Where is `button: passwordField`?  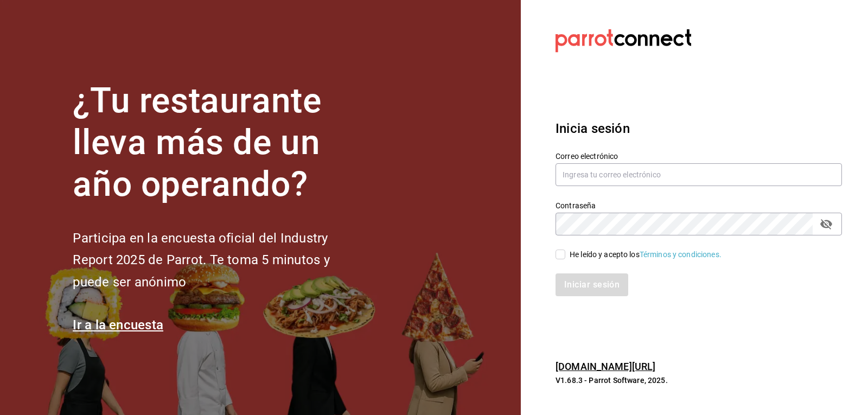 button: passwordField is located at coordinates (826, 224).